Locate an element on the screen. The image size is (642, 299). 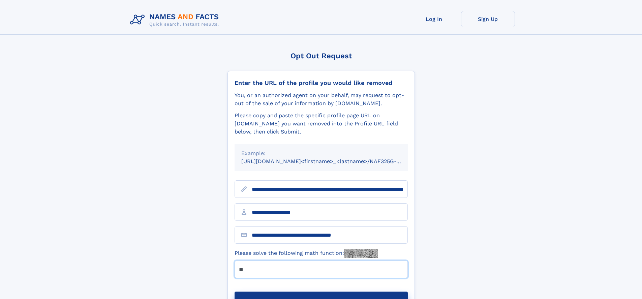
div: Opt Out Request is located at coordinates (321, 56).